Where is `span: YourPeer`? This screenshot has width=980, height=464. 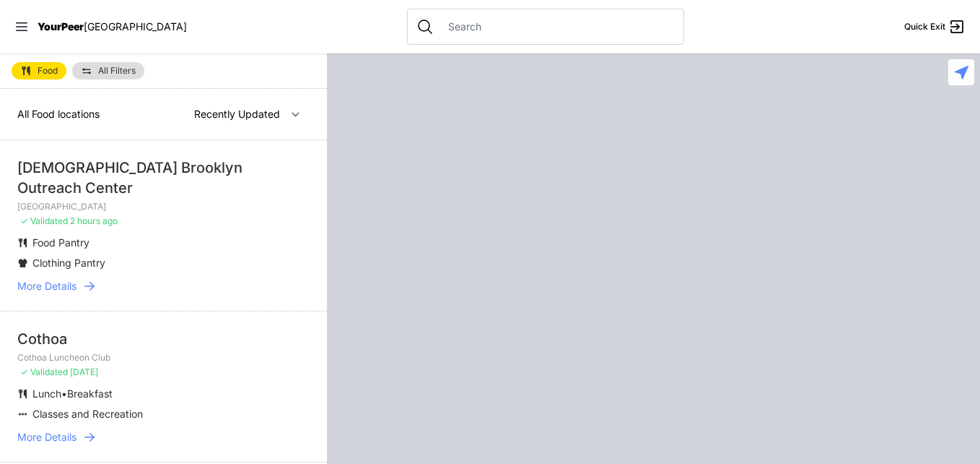 span: YourPeer is located at coordinates (60, 26).